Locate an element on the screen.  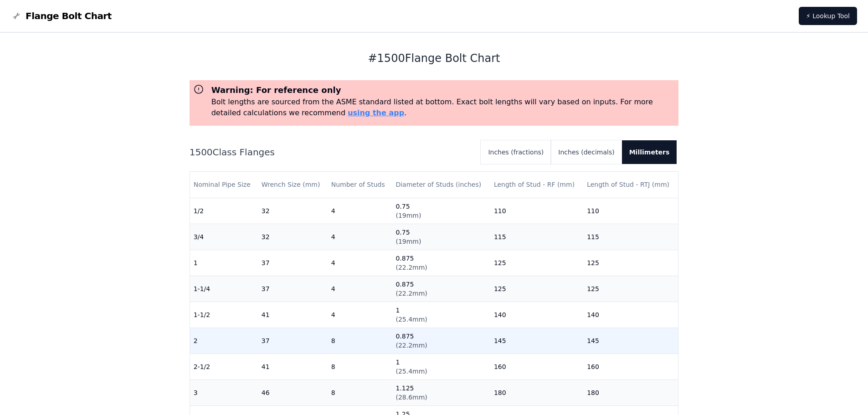
th: Number of Studs is located at coordinates (360, 184).